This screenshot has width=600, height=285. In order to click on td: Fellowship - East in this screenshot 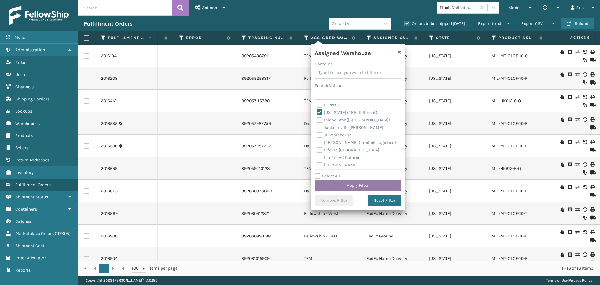, I will do `click(330, 236)`.